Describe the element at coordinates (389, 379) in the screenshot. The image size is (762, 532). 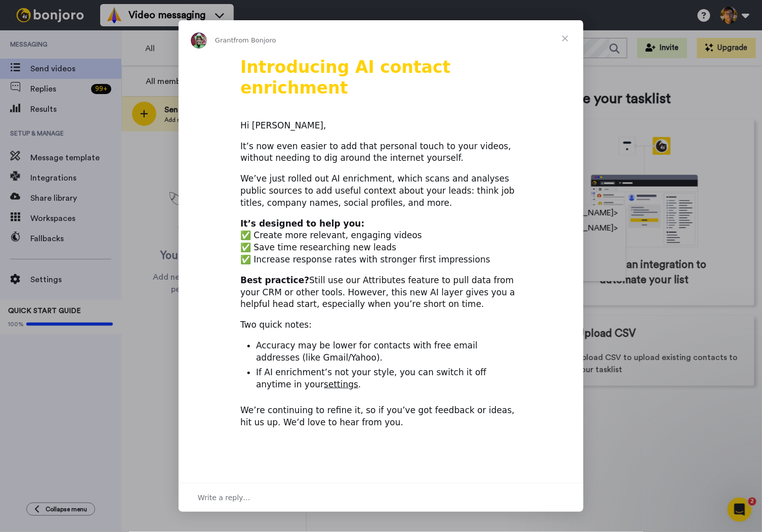
I see `li: If AI enrichment’s not your style, you can switch it off anytime in your .` at that location.